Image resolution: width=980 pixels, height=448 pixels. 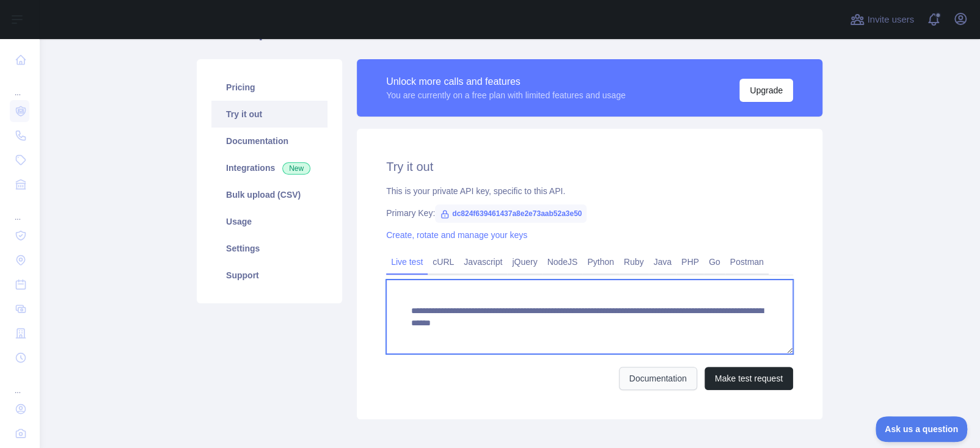 I want to click on a: Try it out, so click(x=269, y=114).